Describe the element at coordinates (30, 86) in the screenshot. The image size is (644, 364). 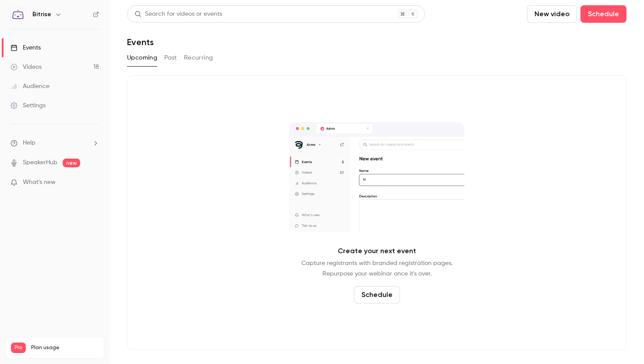
I see `div: Audience` at that location.